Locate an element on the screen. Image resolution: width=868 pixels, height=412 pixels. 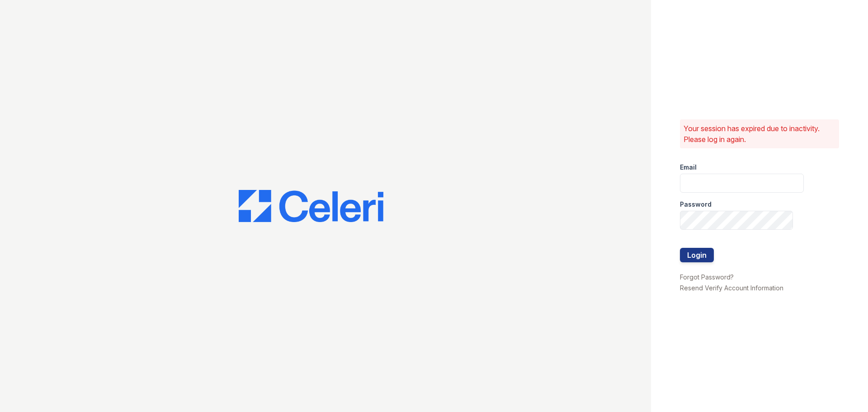
a: Forgot Password? is located at coordinates (706, 277).